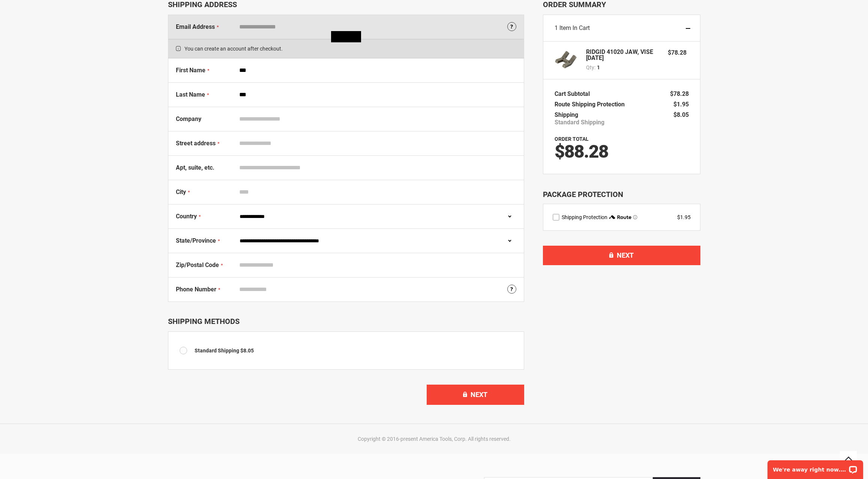 Image resolution: width=868 pixels, height=479 pixels. What do you see at coordinates (622, 217) in the screenshot?
I see `div: route shipping protection selector element` at bounding box center [622, 217].